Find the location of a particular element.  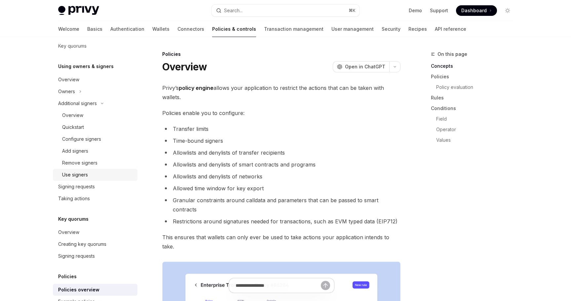

a: Values is located at coordinates (475, 140).